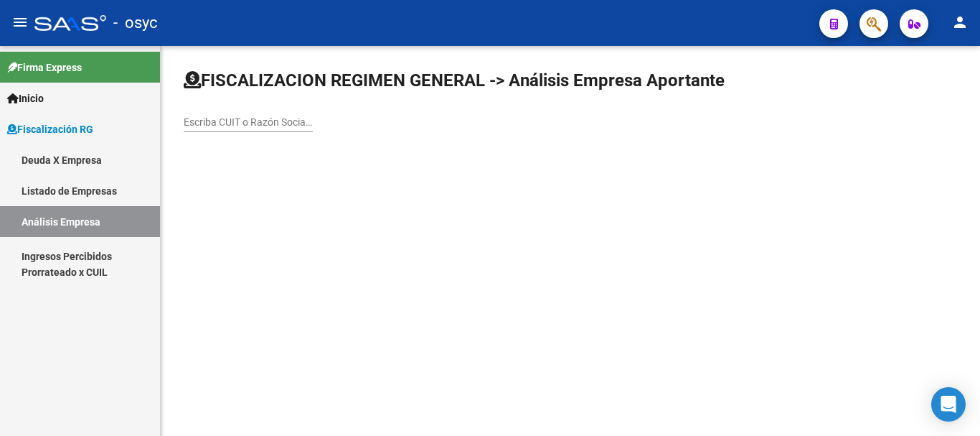 This screenshot has height=436, width=980. What do you see at coordinates (948, 404) in the screenshot?
I see `div: Open Intercom Messenger` at bounding box center [948, 404].